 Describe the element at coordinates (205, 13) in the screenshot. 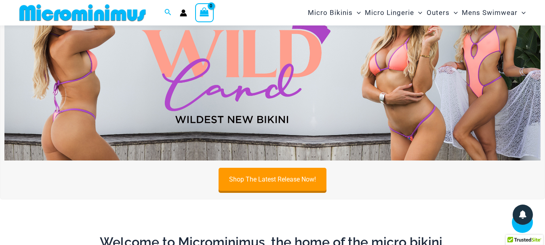

I see `a: View Shopping Cart, empty` at that location.